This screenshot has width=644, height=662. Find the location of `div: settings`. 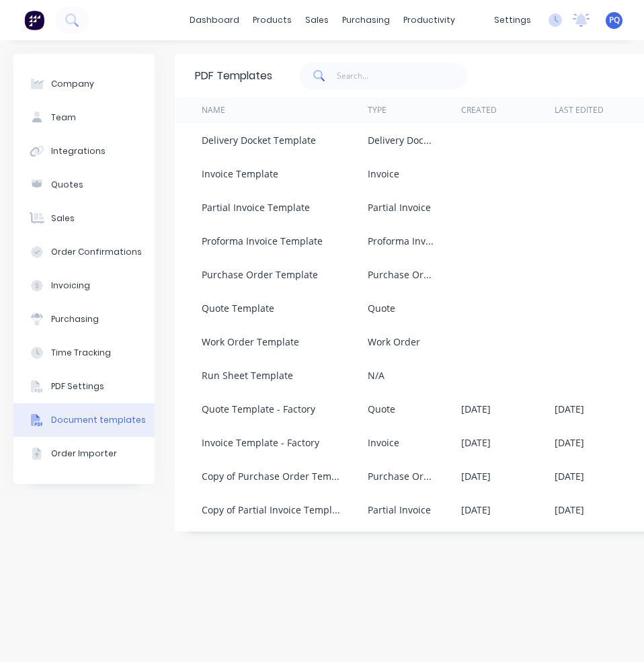

div: settings is located at coordinates (512, 20).